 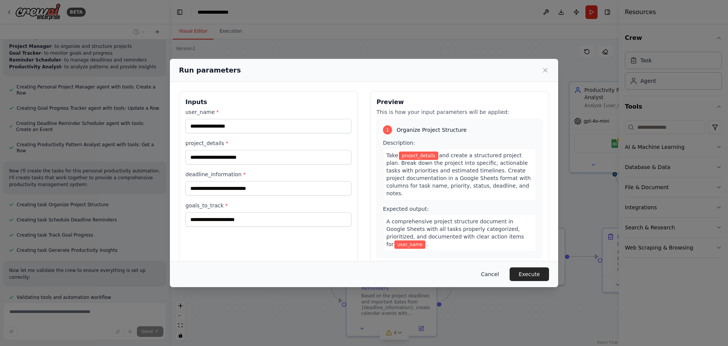 What do you see at coordinates (459, 174) in the screenshot?
I see `span: and create a structured project plan. Break down the project into specific, actionable tasks with...` at bounding box center [459, 174].